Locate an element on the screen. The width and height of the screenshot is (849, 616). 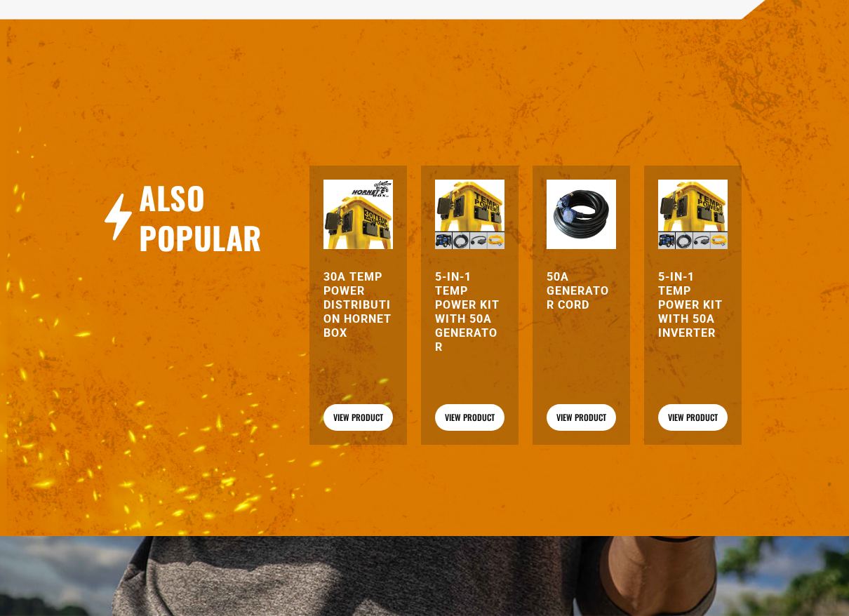
a: 5-in-1 Temp Power Kit with 50A Generator is located at coordinates (470, 312).